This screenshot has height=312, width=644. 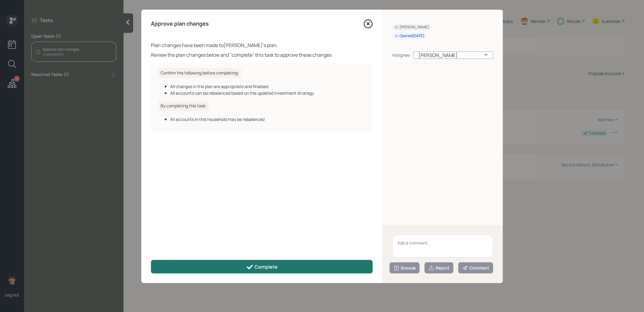 What do you see at coordinates (268, 93) in the screenshot?
I see `div: All accounts can be rebalanced based on the updated investment strategy` at bounding box center [268, 93].